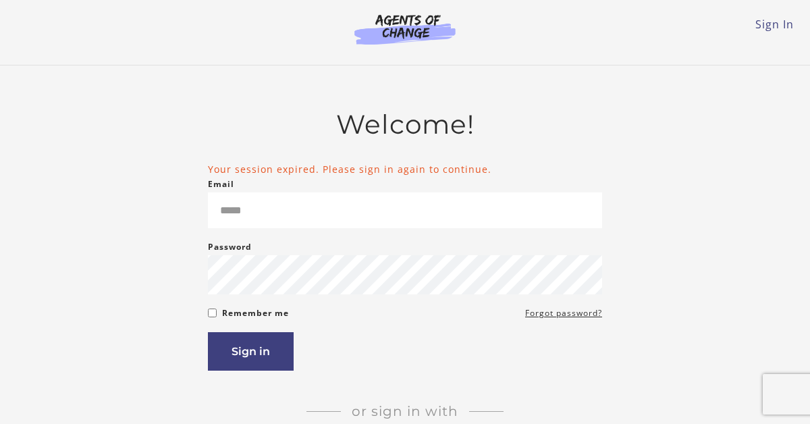 Image resolution: width=810 pixels, height=424 pixels. What do you see at coordinates (251, 351) in the screenshot?
I see `button: Sign in` at bounding box center [251, 351].